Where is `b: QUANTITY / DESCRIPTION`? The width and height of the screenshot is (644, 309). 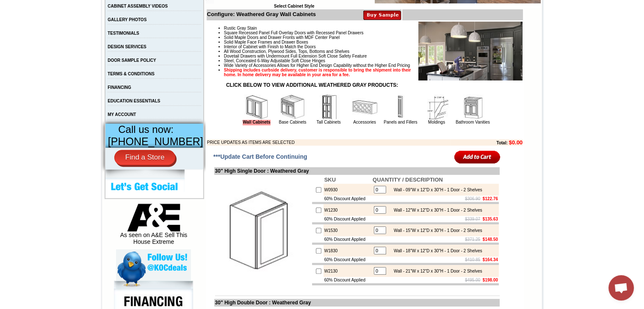
b: QUANTITY / DESCRIPTION is located at coordinates (407, 179).